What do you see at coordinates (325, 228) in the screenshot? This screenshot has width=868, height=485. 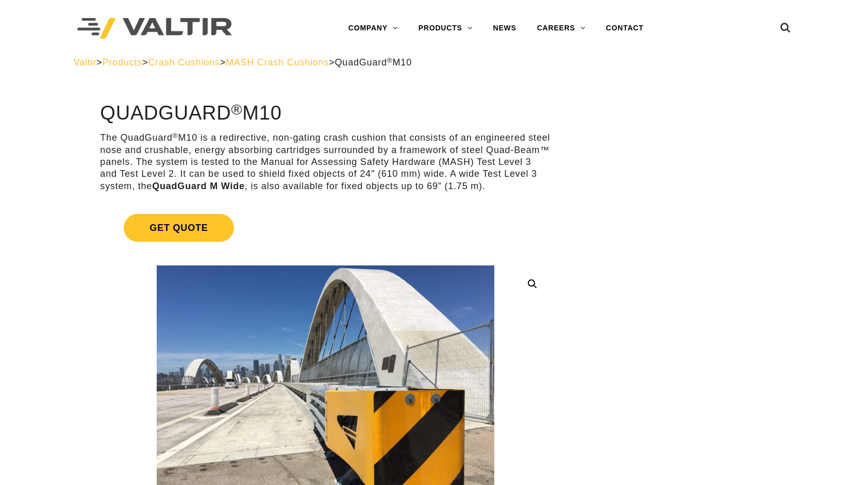 I see `a: Get Quote` at bounding box center [325, 228].